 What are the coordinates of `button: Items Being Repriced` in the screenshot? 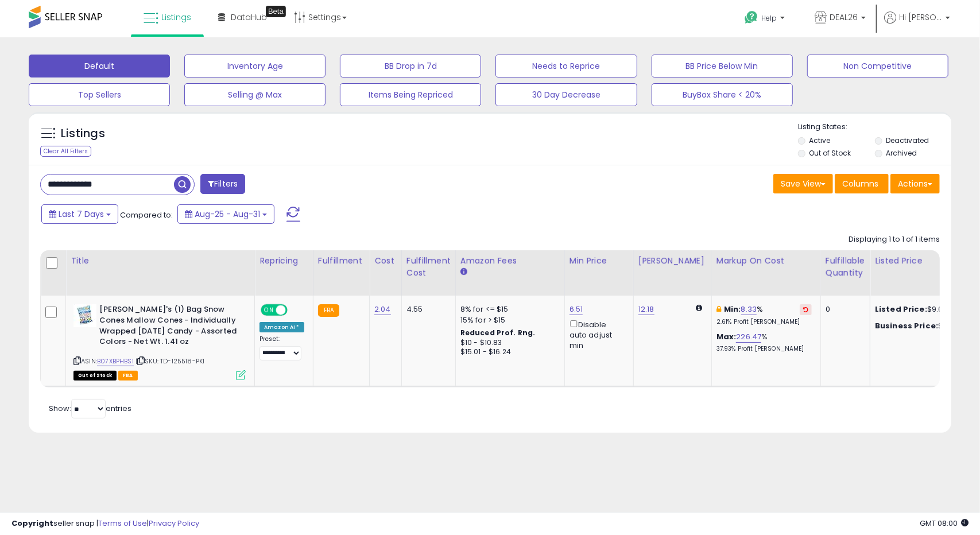 It's located at (411, 94).